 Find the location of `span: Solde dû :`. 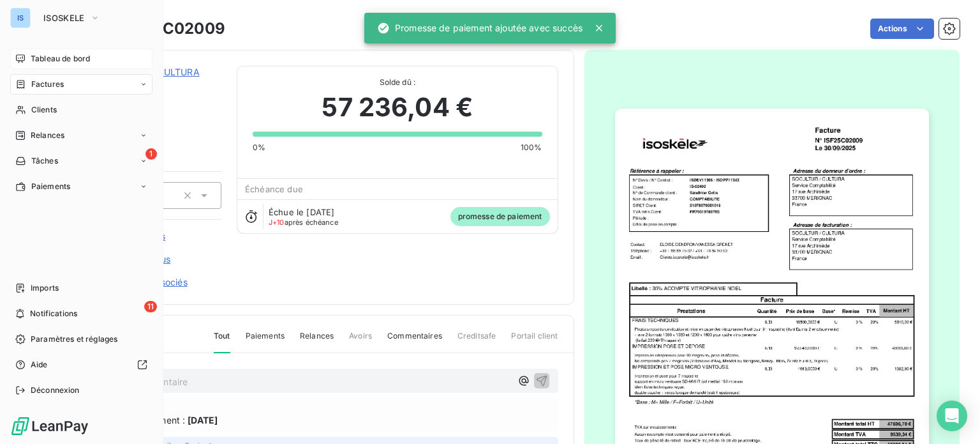

span: Solde dû : is located at coordinates (397, 82).